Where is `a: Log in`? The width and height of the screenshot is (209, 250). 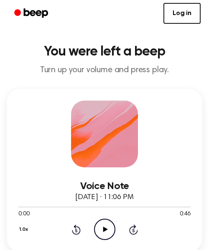
a: Log in is located at coordinates (182, 13).